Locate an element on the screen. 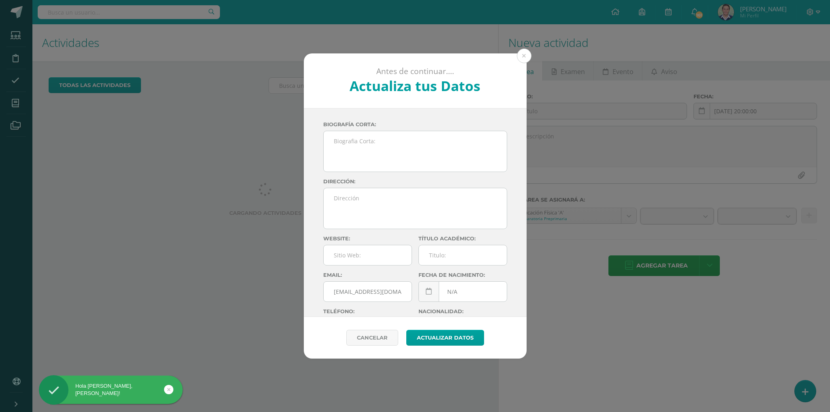  label: Dirección: is located at coordinates (415, 181).